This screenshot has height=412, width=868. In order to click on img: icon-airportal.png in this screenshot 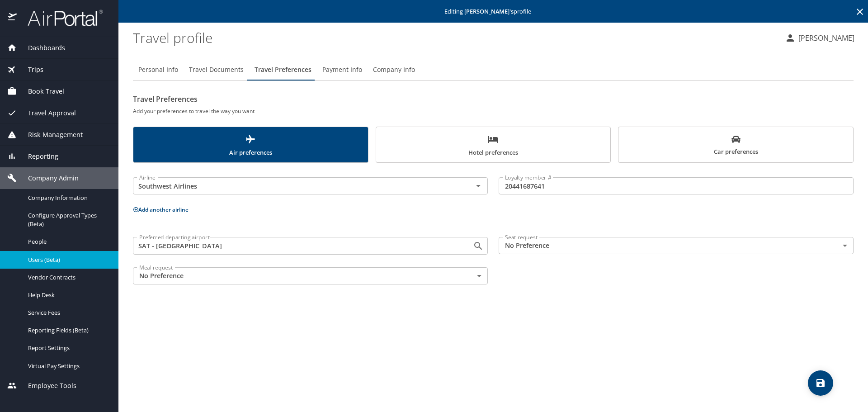, I will do `click(13, 18)`.